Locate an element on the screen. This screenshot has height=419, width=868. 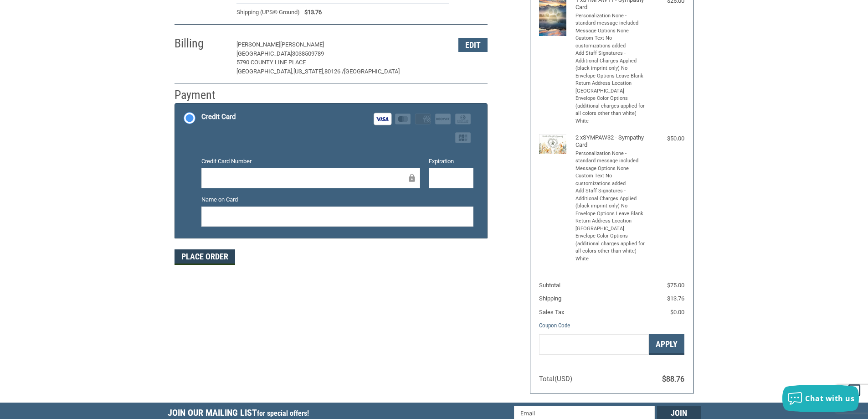
span: Sales Tax is located at coordinates (551, 312).